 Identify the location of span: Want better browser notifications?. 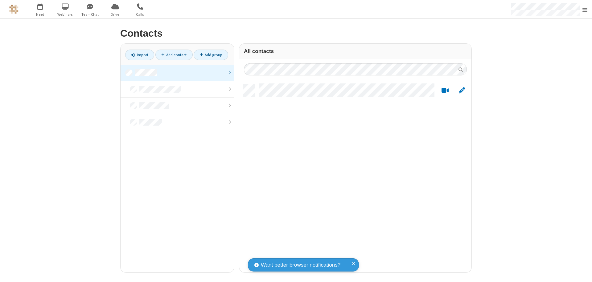
(301, 266).